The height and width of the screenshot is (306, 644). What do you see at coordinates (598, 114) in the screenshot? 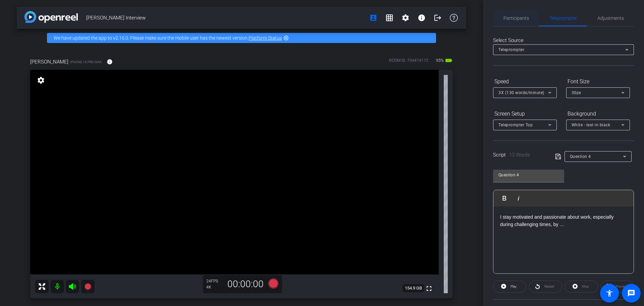
I see `div: Background` at bounding box center [598, 114].